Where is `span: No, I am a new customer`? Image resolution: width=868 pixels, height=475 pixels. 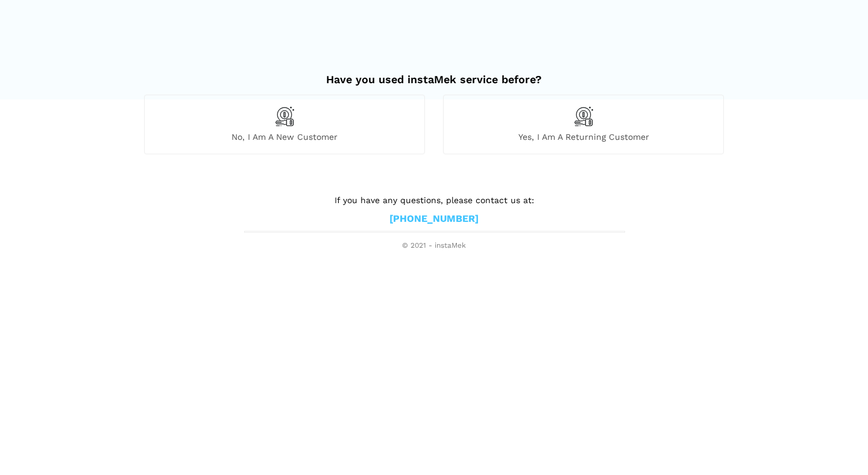 span: No, I am a new customer is located at coordinates (285, 137).